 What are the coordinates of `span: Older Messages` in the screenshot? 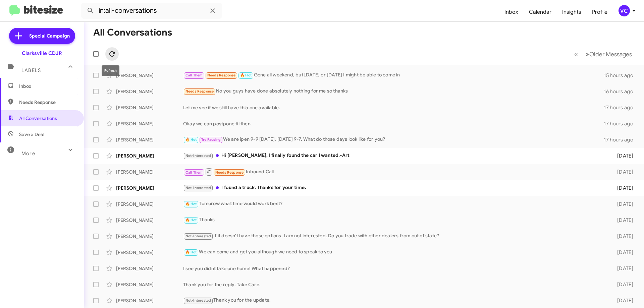 It's located at (610, 54).